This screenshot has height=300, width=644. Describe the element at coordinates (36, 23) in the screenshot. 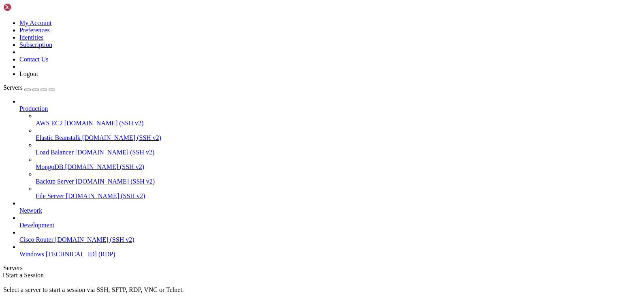

I see `a: My Account` at that location.